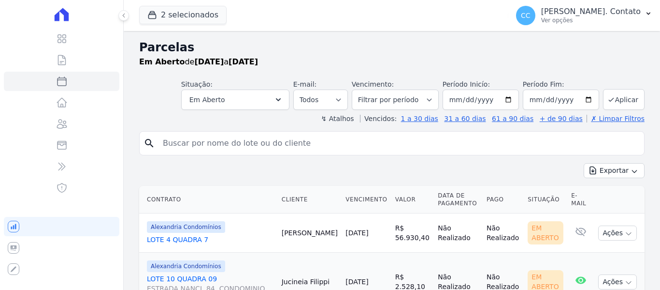 The width and height of the screenshot is (660, 290). I want to click on th: Valor, so click(413, 199).